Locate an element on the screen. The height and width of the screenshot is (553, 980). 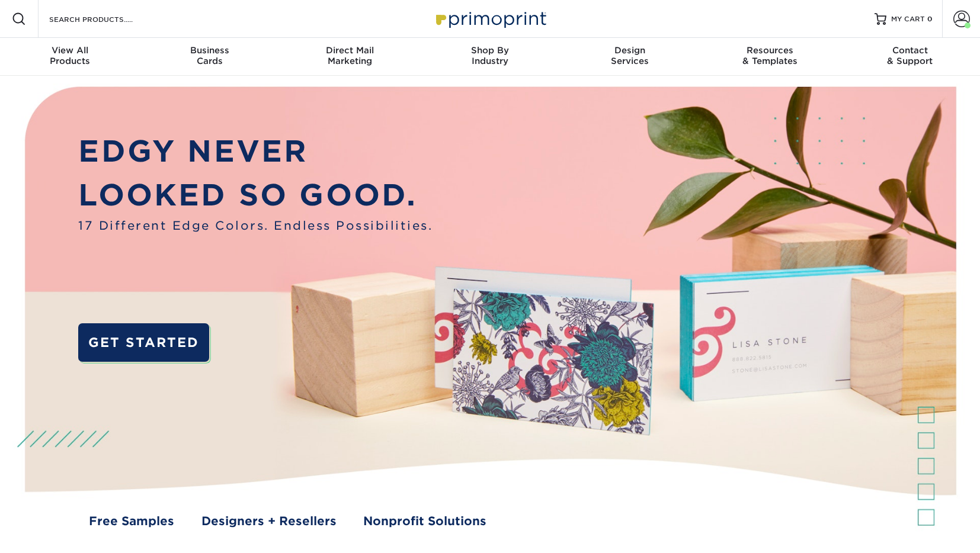
img: Primoprint is located at coordinates (490, 18).